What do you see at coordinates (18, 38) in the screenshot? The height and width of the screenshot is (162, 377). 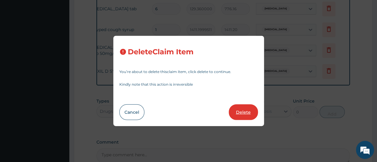 I see `img: d_794563401_company_1708531726252_794563401` at bounding box center [18, 38].